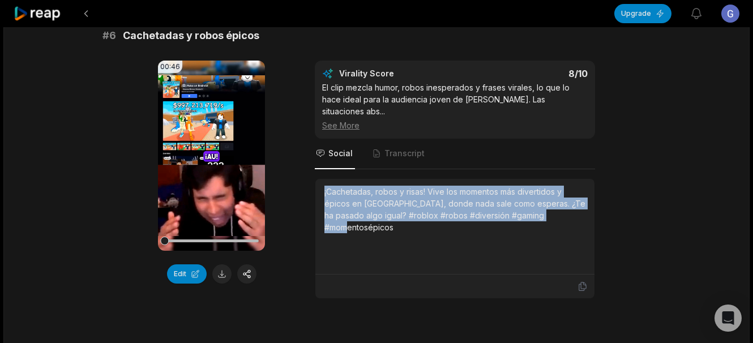  What do you see at coordinates (454, 125) in the screenshot?
I see `div: See More` at bounding box center [454, 125].